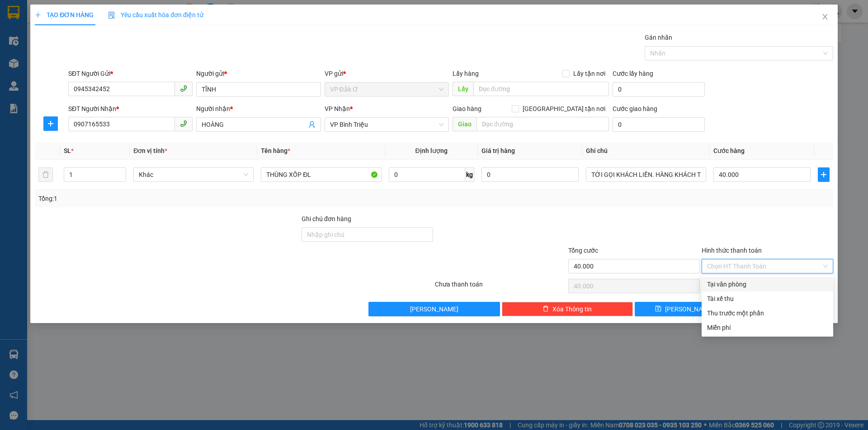 This screenshot has width=868, height=430. I want to click on div: Thu trước một phần, so click(767, 313).